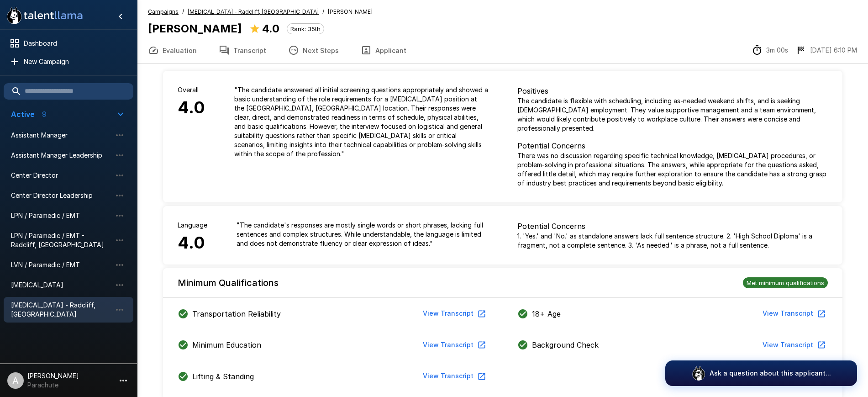 This screenshot has width=868, height=397. Describe the element at coordinates (237, 314) in the screenshot. I see `p: Transportation Reliability` at that location.